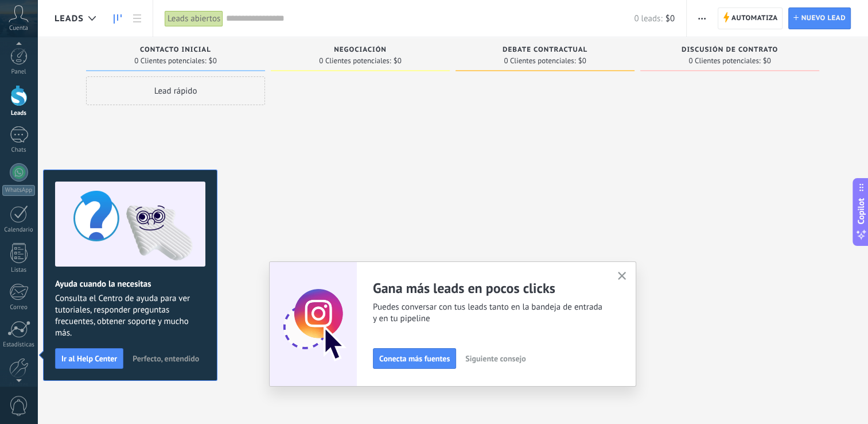 Image resolution: width=868 pixels, height=424 pixels. Describe the element at coordinates (69, 19) in the screenshot. I see `span: Leads` at that location.